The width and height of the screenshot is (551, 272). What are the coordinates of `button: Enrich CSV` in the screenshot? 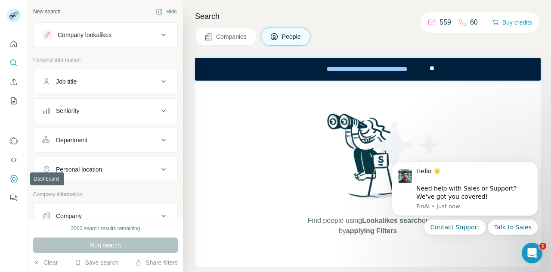 It's located at (14, 82).